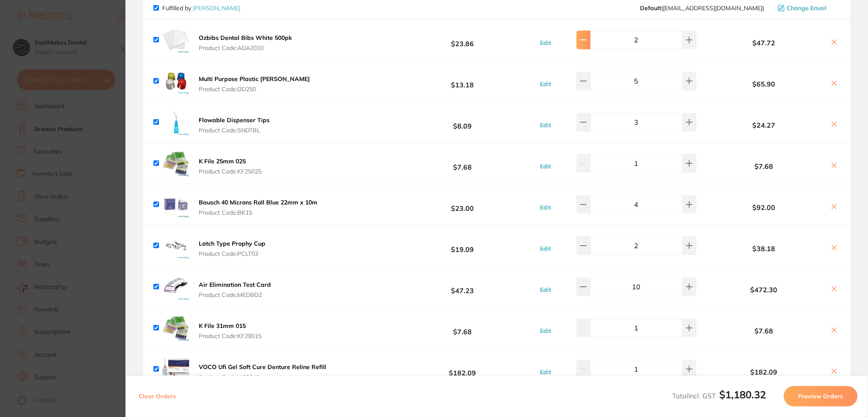 The width and height of the screenshot is (868, 417). What do you see at coordinates (462, 204) in the screenshot?
I see `b: $23.00` at bounding box center [462, 204].